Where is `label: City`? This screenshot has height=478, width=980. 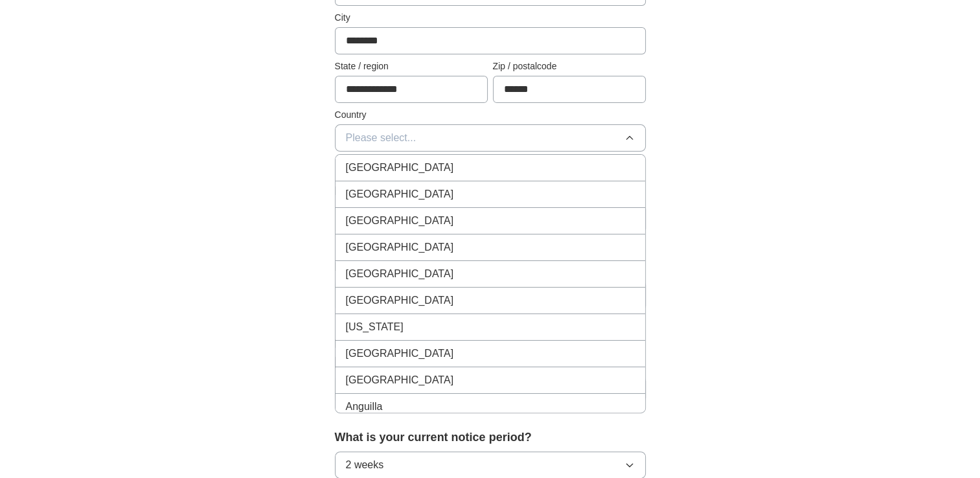 label: City is located at coordinates (490, 18).